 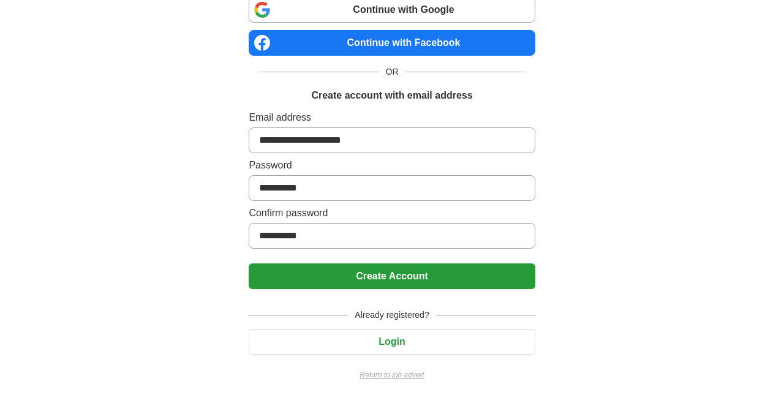 I want to click on label: Email address, so click(x=391, y=118).